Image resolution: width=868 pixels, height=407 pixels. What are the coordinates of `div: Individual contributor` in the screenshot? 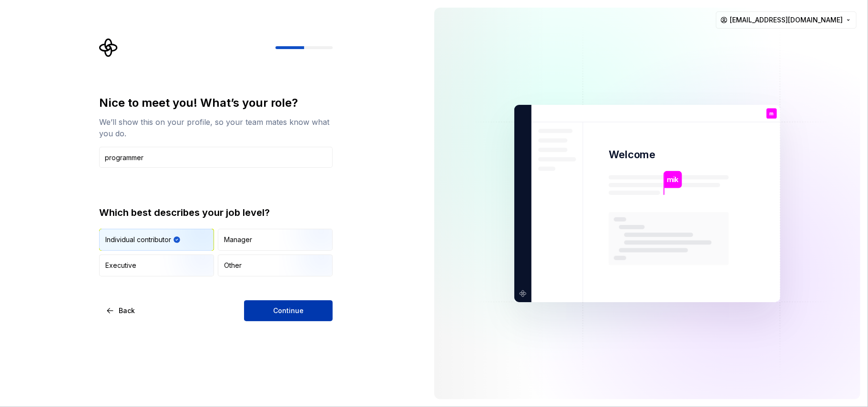 It's located at (138, 240).